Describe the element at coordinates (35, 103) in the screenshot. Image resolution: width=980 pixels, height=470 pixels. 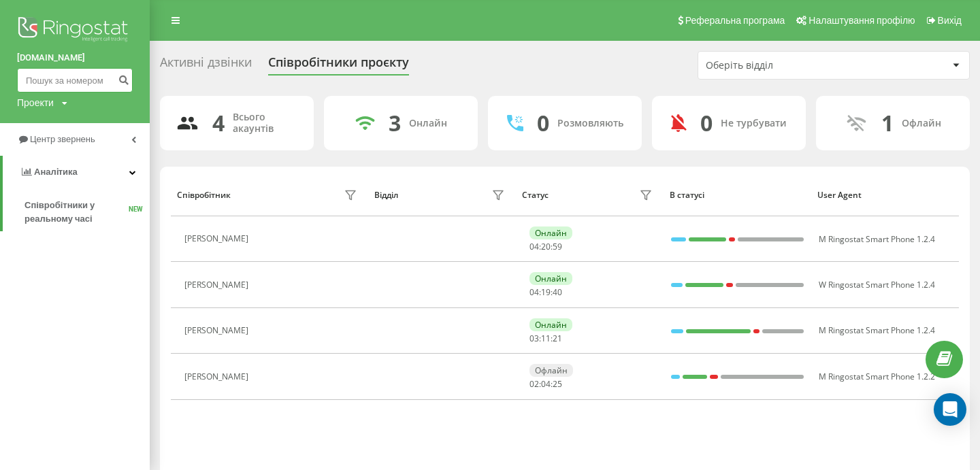
I see `div: Проекти` at that location.